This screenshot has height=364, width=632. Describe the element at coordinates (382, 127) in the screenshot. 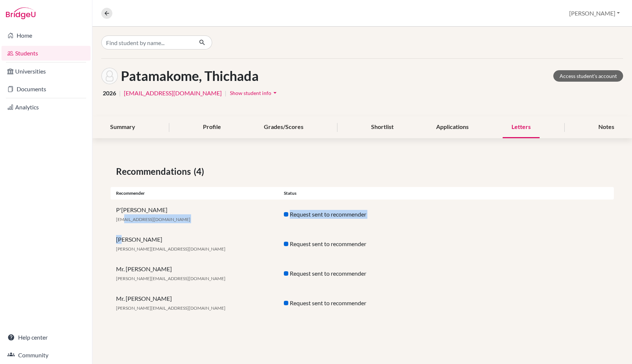

I see `div: Shortlist` at that location.